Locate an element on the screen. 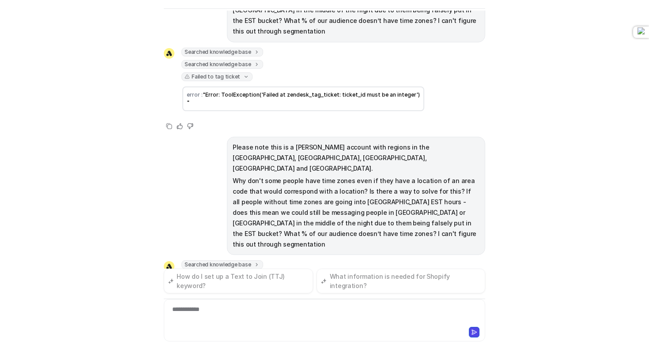 This screenshot has height=352, width=649. p: Why don't some people have time zones even if they have a location of an area code that would cor... is located at coordinates (356, 213).